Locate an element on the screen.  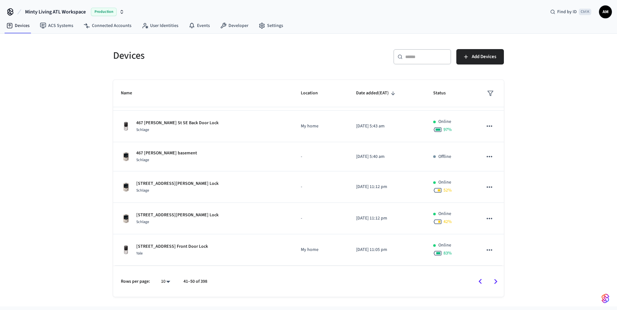
span: Minty Living ATL Workspace is located at coordinates (55, 12).